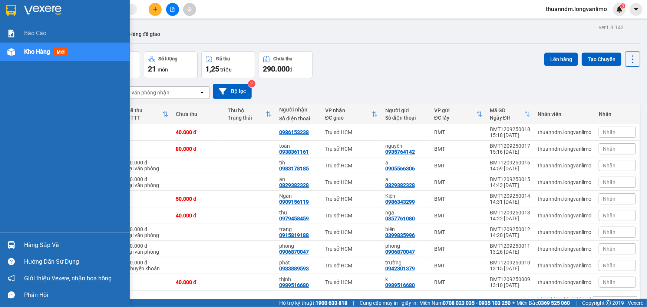 The height and width of the screenshot is (307, 647). I want to click on div: Tên hàng: hs ( : 1 ), so click(56, 58).